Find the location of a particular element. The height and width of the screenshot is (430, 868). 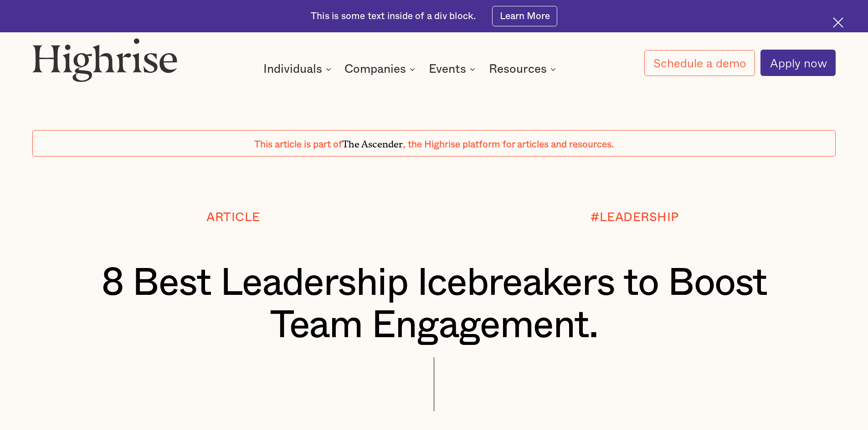

div: This is some text inside of a div block. is located at coordinates (393, 17).